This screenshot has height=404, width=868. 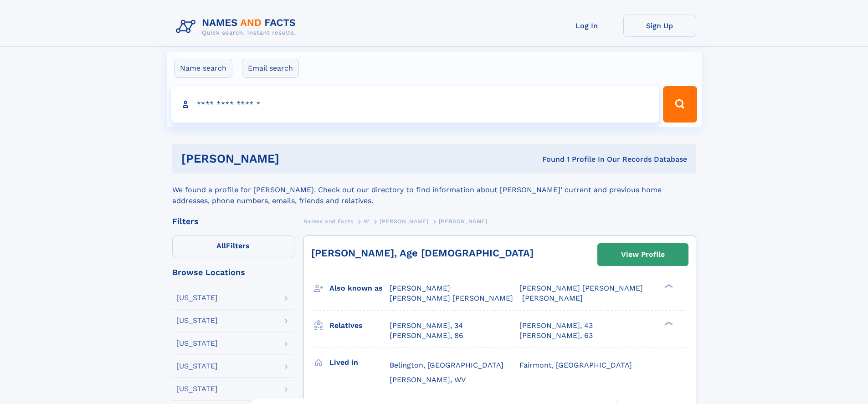 What do you see at coordinates (233, 247) in the screenshot?
I see `label: Filters` at bounding box center [233, 247].